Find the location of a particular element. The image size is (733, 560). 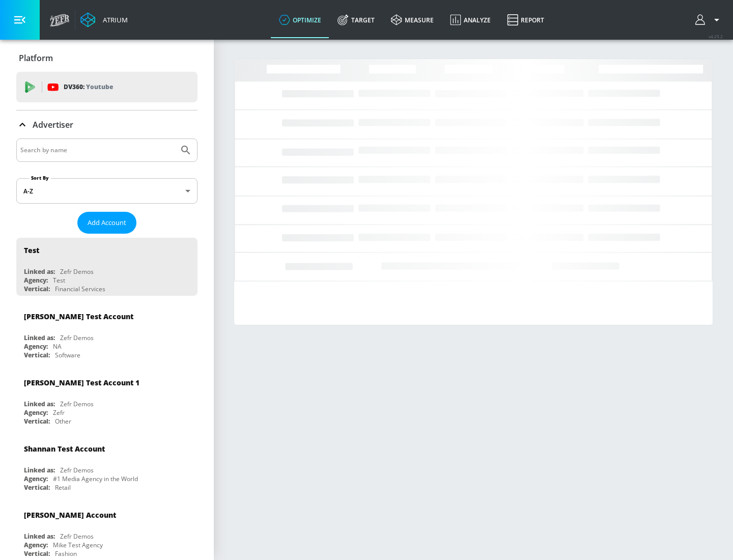

div: Software is located at coordinates (68, 355).